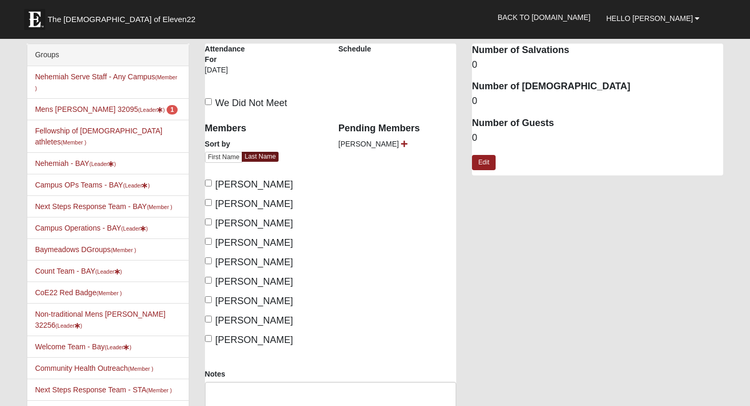 The width and height of the screenshot is (750, 406). Describe the element at coordinates (224, 157) in the screenshot. I see `a: First Name` at that location.